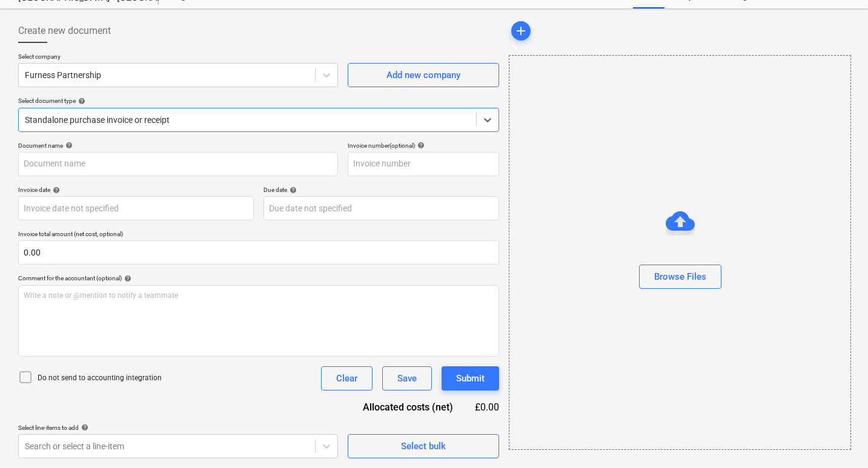 This screenshot has width=868, height=468. What do you see at coordinates (346, 378) in the screenshot?
I see `button: Clear` at bounding box center [346, 378].